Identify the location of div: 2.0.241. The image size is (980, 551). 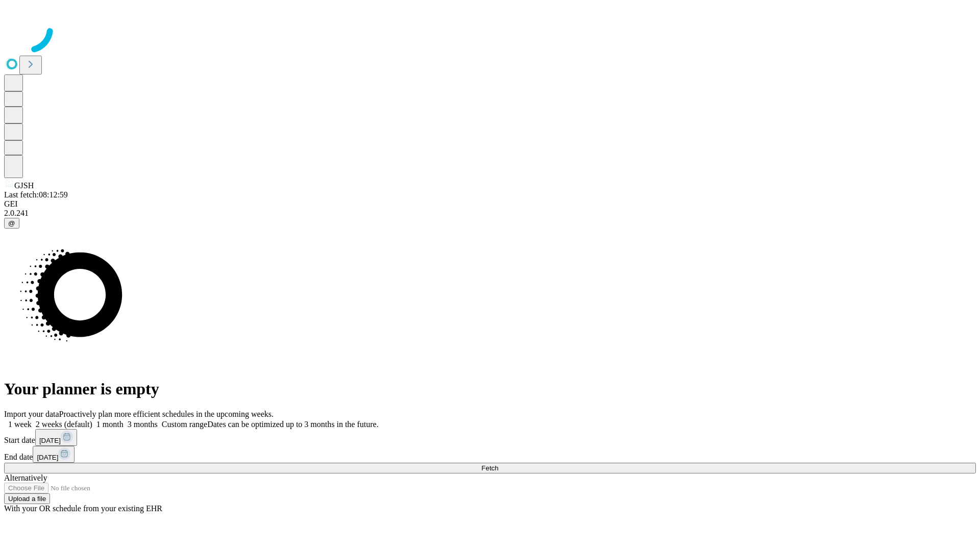
(490, 213).